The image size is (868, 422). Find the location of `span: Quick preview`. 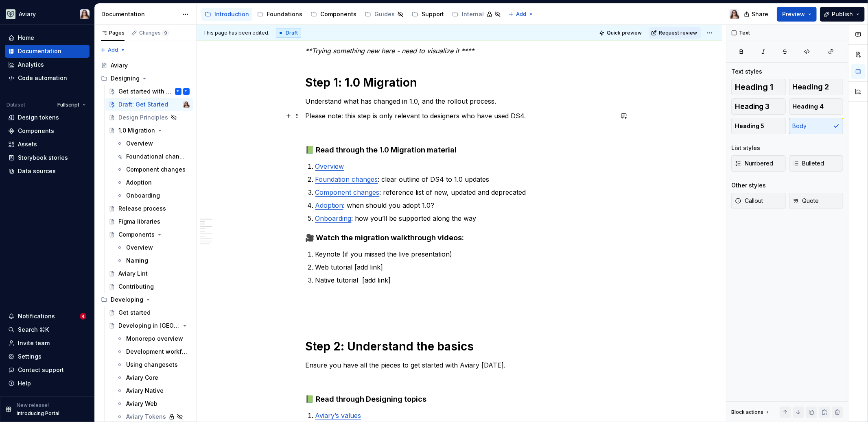

span: Quick preview is located at coordinates (624, 33).